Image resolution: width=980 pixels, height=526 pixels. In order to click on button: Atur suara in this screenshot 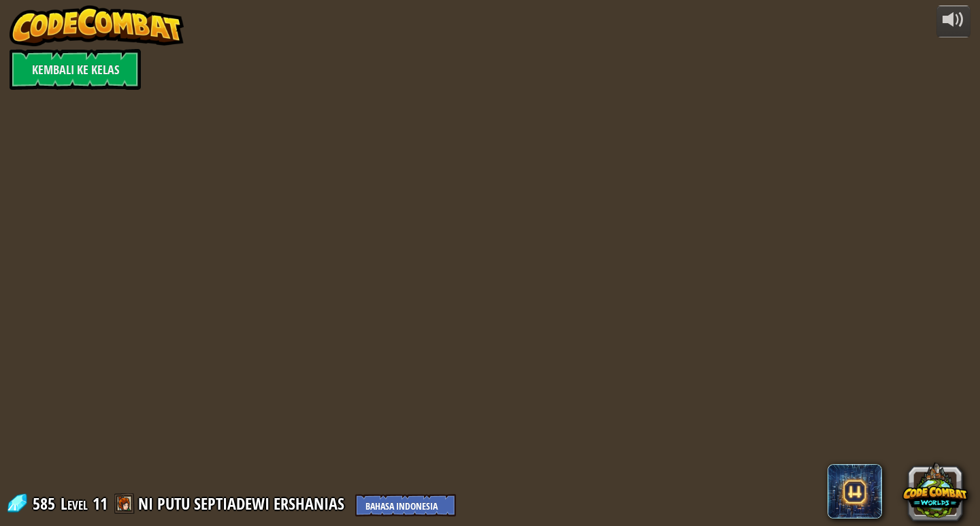, I will do `click(953, 21)`.